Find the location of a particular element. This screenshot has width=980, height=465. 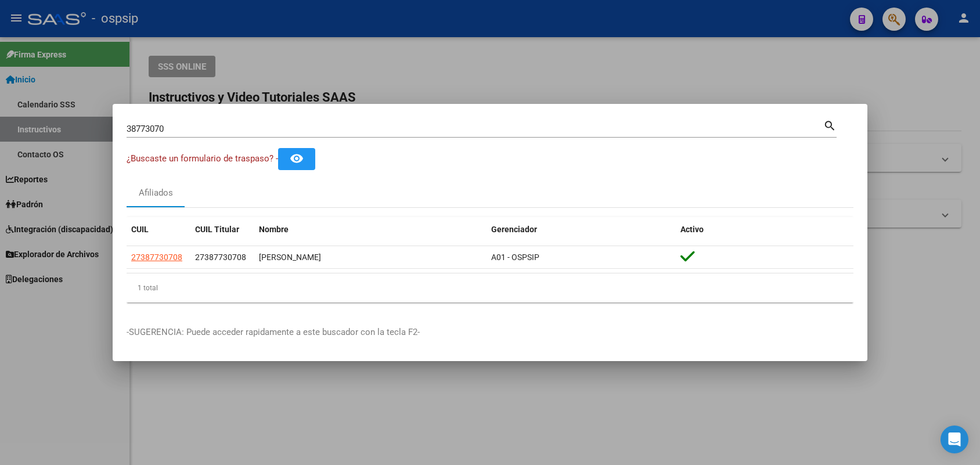

div: Afiliados is located at coordinates (156, 193).